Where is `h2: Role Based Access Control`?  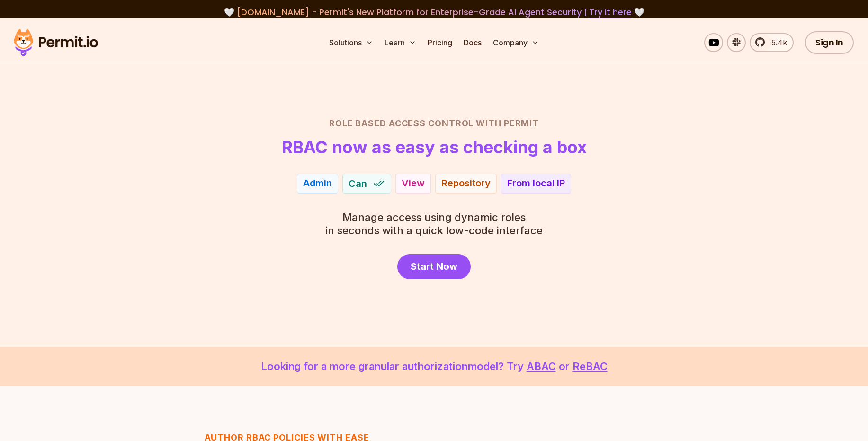 h2: Role Based Access Control is located at coordinates (434, 124).